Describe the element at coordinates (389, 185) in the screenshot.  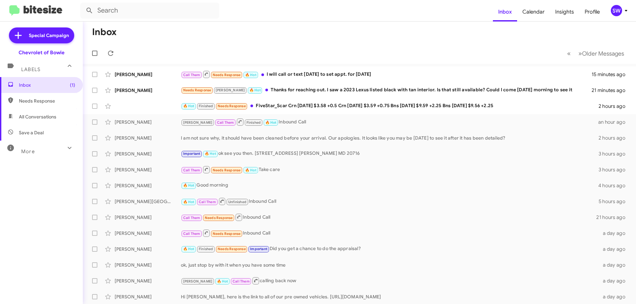
I see `div: Good morning` at that location.